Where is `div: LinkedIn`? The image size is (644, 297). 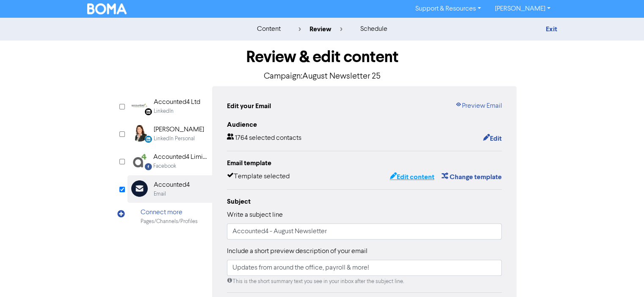 div: LinkedIn is located at coordinates (163, 111).